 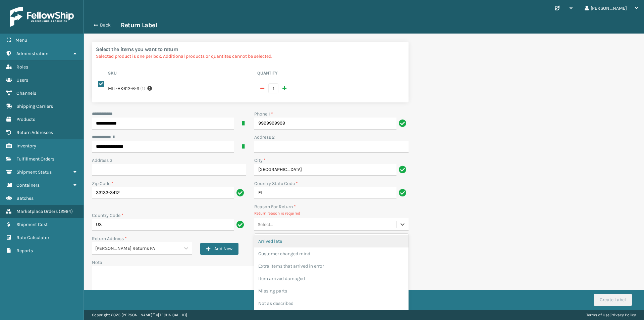 What do you see at coordinates (264, 114) in the screenshot?
I see `label: Phone 1` at bounding box center [264, 114].